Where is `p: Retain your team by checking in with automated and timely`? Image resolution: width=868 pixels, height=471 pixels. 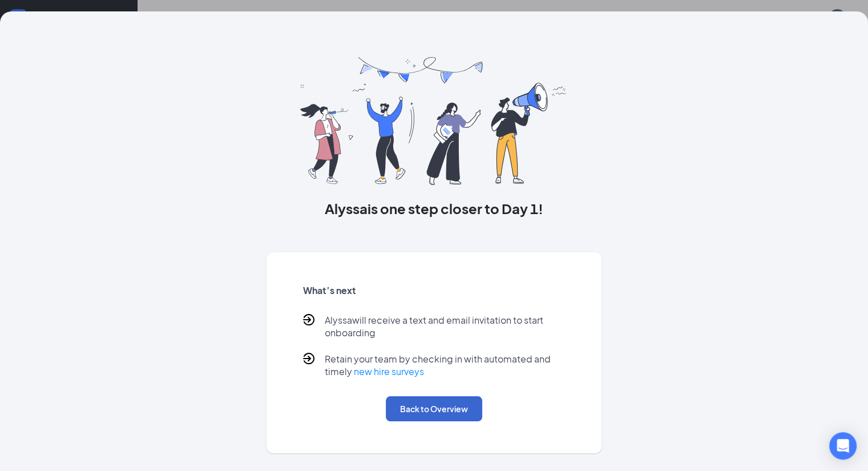
p: Retain your team by checking in with automated and timely is located at coordinates (444, 365).